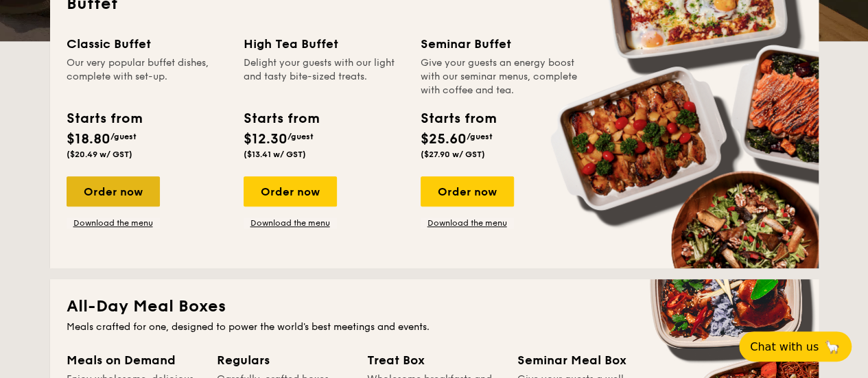 The width and height of the screenshot is (868, 378). What do you see at coordinates (501, 77) in the screenshot?
I see `div: Give your guests an energy boost with our seminar menus, complete with coffee and tea.` at bounding box center [501, 77].